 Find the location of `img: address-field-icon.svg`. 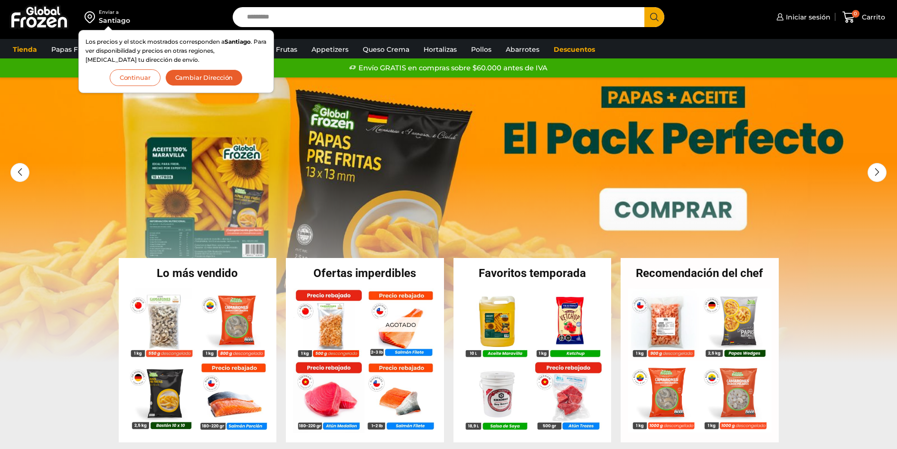

img: address-field-icon.svg is located at coordinates (92, 17).